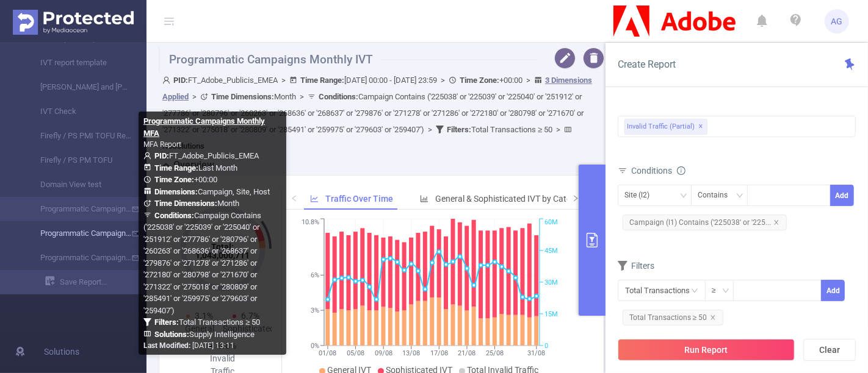  Describe the element at coordinates (439, 353) in the screenshot. I see `tspan: 17/08` at that location.